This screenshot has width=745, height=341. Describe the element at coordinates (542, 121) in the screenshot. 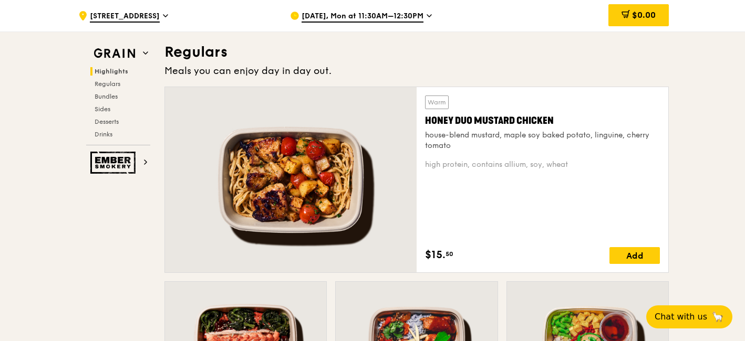

I see `div: Honey Duo Mustard Chicken` at that location.